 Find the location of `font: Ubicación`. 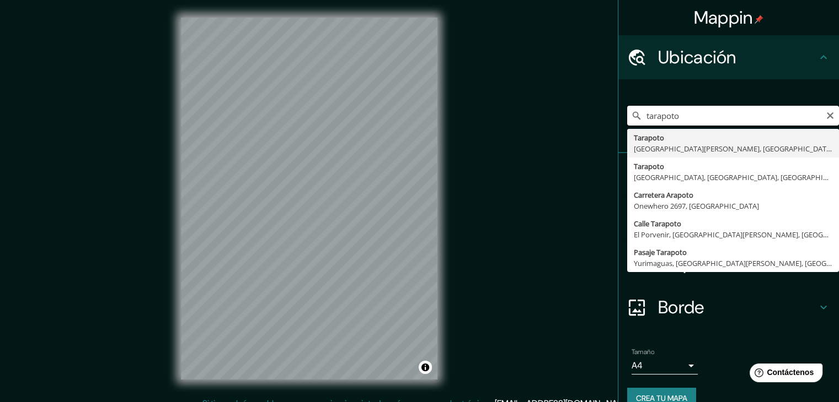

font: Ubicación is located at coordinates (697, 57).